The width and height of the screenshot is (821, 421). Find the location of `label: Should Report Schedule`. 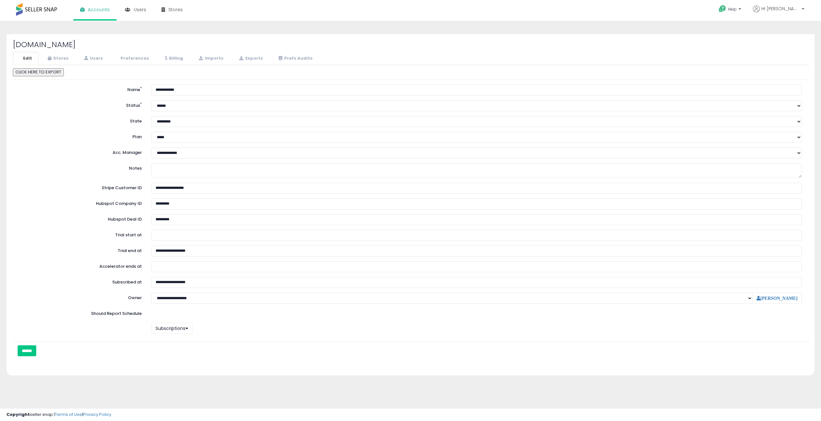

label: Should Report Schedule is located at coordinates (116, 314).